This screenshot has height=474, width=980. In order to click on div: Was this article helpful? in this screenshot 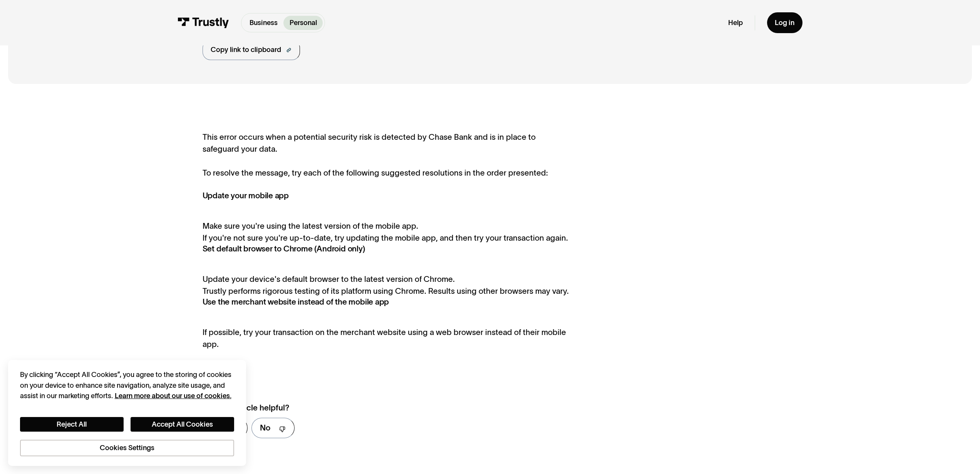, I will do `click(377, 408)`.